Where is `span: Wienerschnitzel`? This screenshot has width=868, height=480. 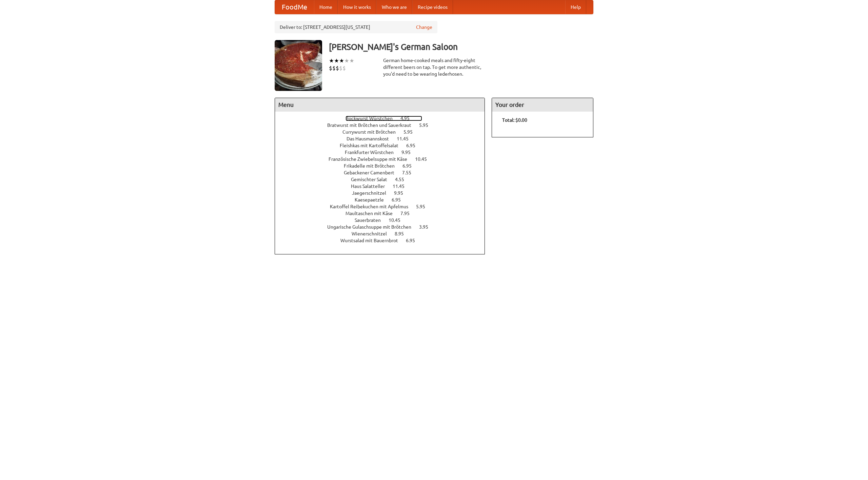
span: Wienerschnitzel is located at coordinates (373, 234).